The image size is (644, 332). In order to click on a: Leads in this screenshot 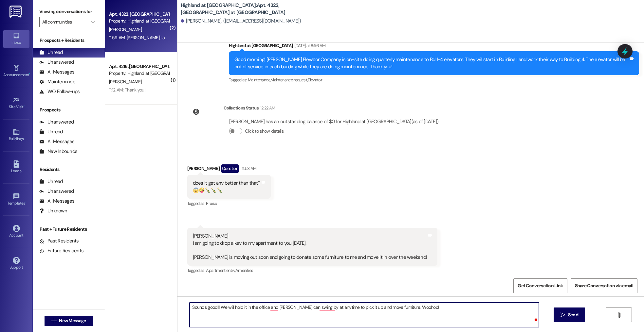, I will do `click(17, 168)`.